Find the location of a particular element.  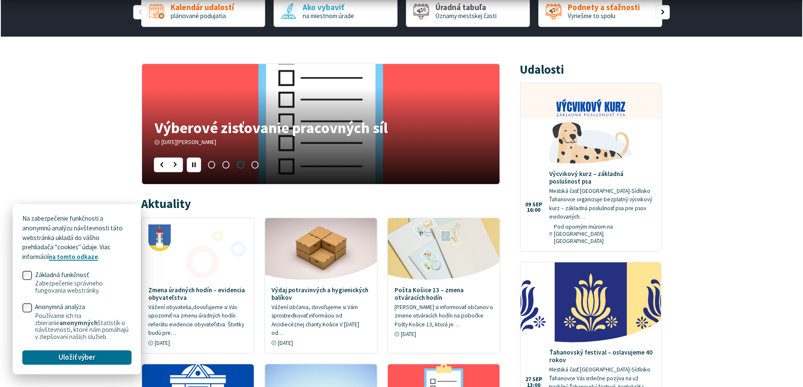

h3: Aktuality is located at coordinates (166, 204).